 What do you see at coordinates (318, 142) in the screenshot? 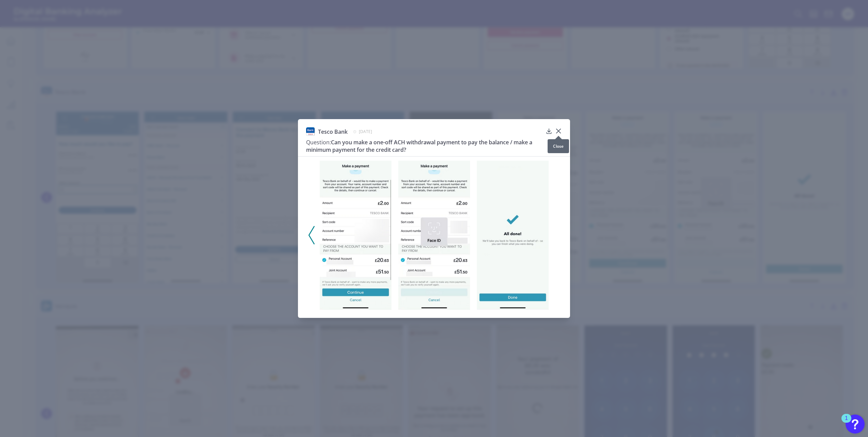
I see `span: Question:` at bounding box center [318, 142].